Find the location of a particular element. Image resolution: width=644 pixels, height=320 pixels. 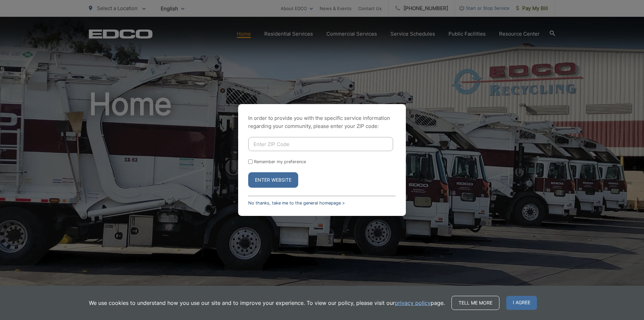

span: I agree is located at coordinates (521, 303).